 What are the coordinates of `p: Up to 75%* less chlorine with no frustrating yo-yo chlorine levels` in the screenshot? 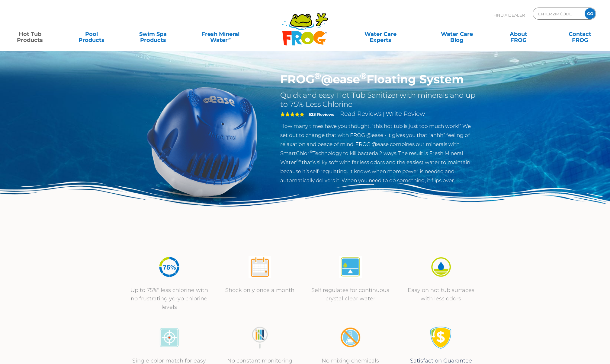 It's located at (169, 299).